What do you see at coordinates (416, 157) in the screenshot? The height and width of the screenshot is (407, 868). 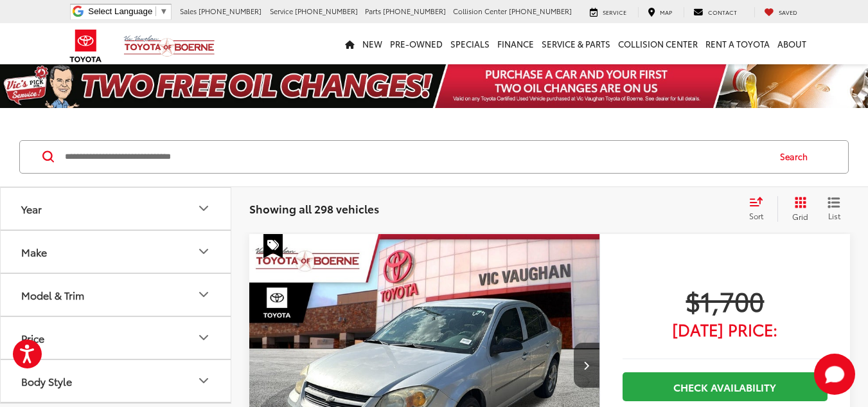 I see `form: Search by Make, Model, or Keyword` at bounding box center [416, 157].